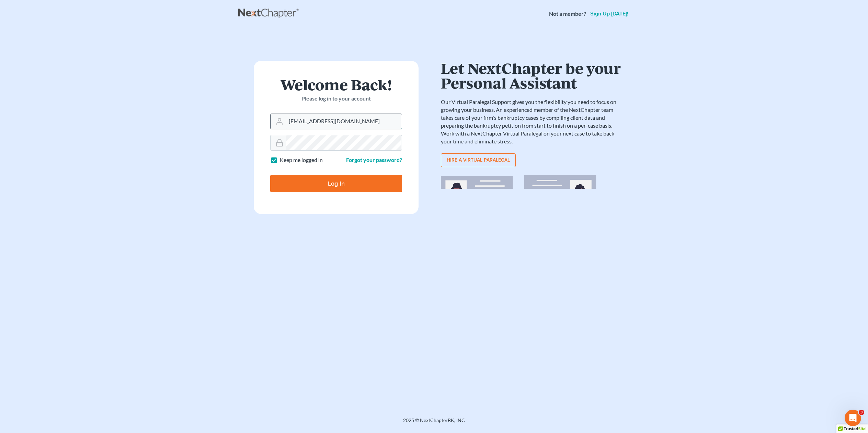 This screenshot has height=433, width=868. Describe the element at coordinates (861, 412) in the screenshot. I see `span: 3` at that location.